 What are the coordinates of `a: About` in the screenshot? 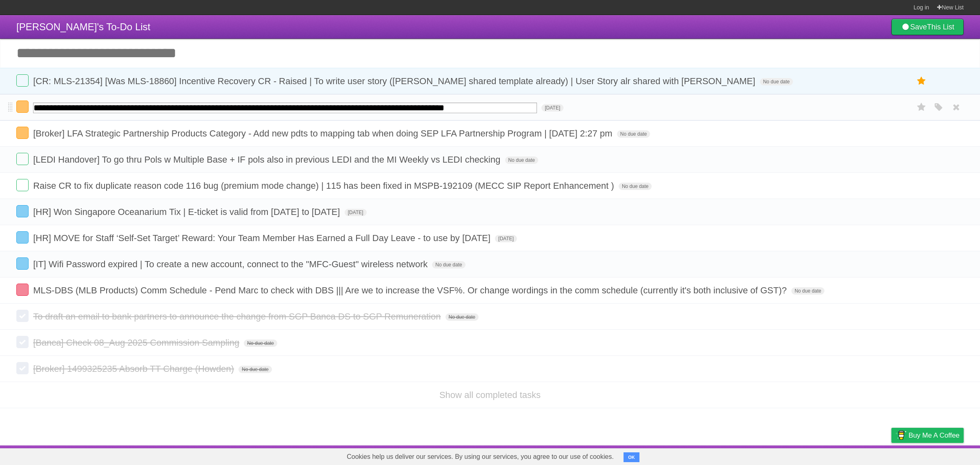 It's located at (791, 455).